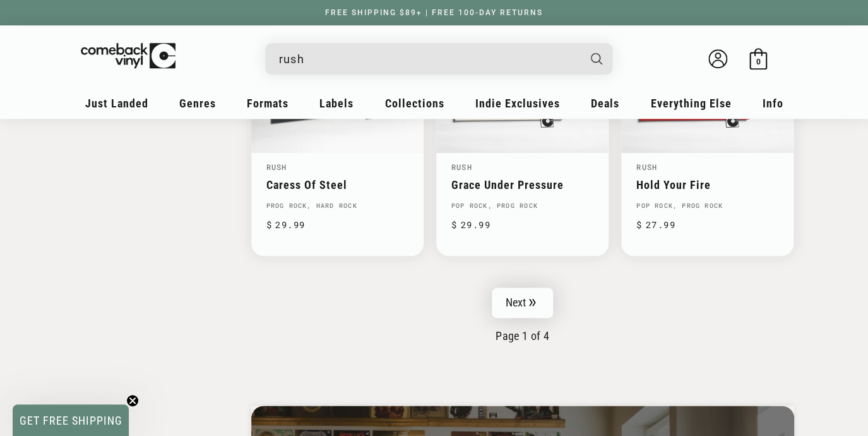 This screenshot has width=868, height=436. I want to click on span: Just Landed, so click(116, 103).